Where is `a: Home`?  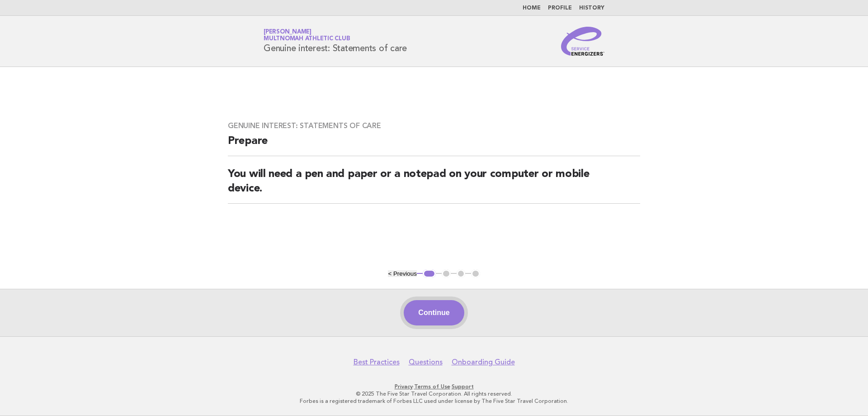
a: Home is located at coordinates (532, 8).